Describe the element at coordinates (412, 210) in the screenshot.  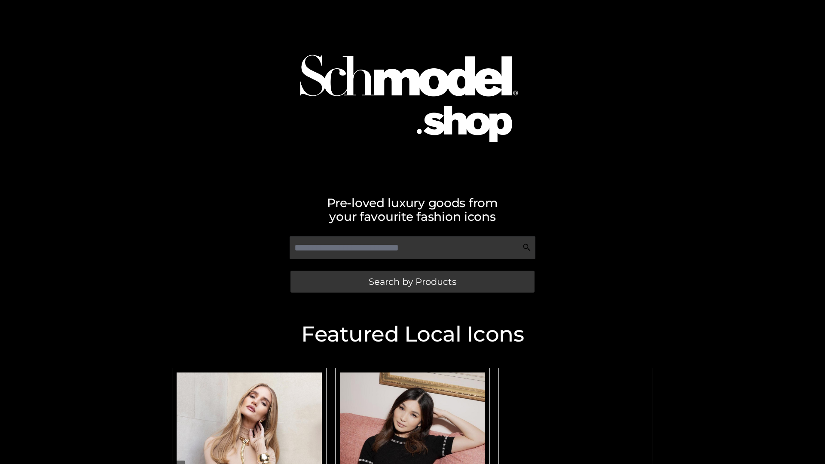
I see `h2: Pre-loved luxury goods from your favourite fashion icons` at that location.